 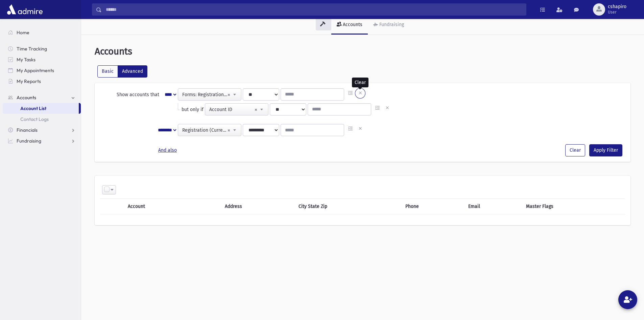 I want to click on div: Accounts, so click(x=352, y=25).